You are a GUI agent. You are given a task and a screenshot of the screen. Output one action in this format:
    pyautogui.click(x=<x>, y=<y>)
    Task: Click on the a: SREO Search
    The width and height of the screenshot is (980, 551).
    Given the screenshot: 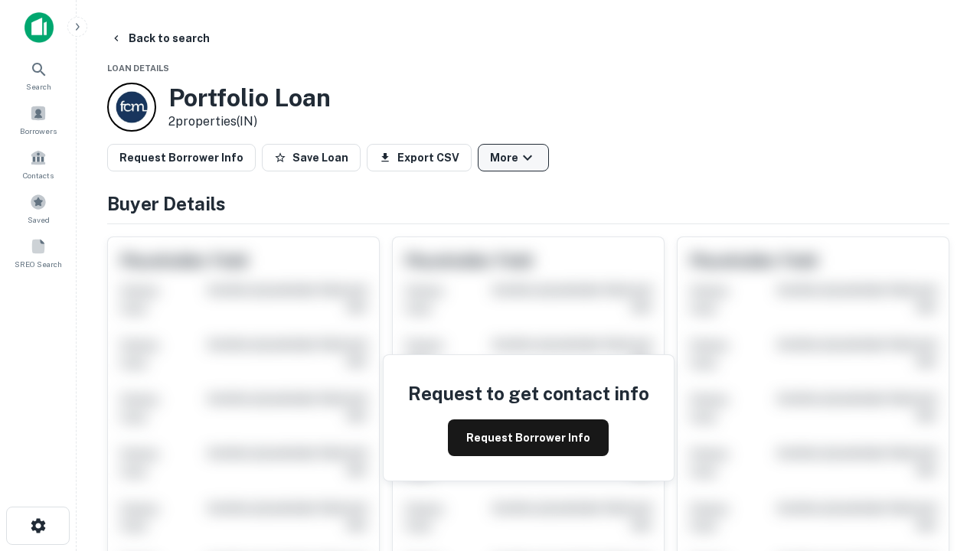 What is the action you would take?
    pyautogui.click(x=38, y=252)
    